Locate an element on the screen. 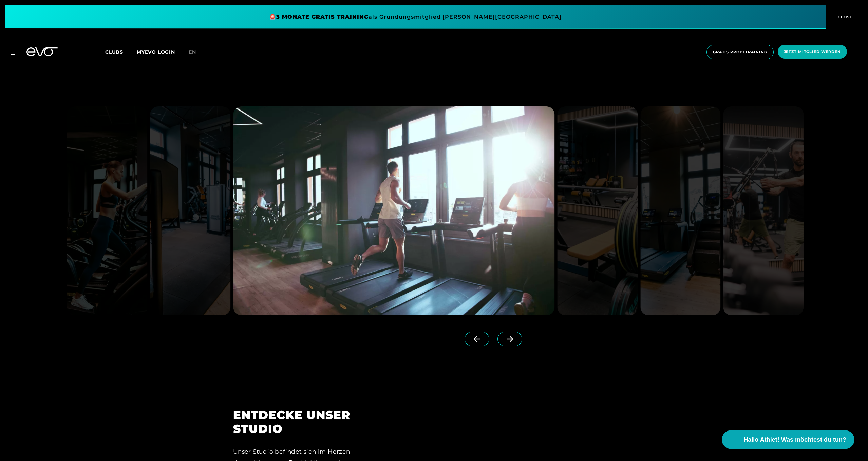 The image size is (868, 461). a: Gratis Probetraining is located at coordinates (740, 52).